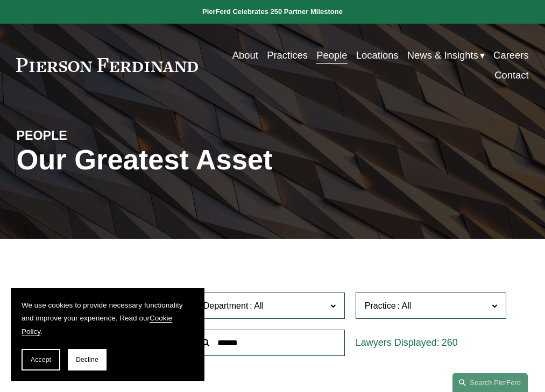 The image size is (545, 392). What do you see at coordinates (87, 360) in the screenshot?
I see `span: Decline` at bounding box center [87, 360].